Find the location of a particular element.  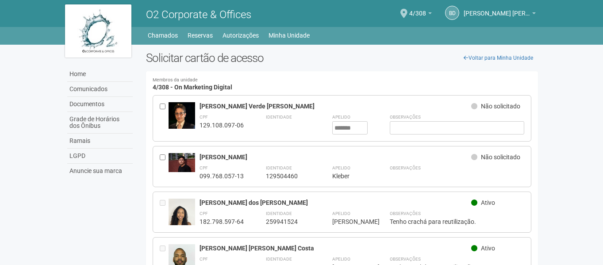

a: Autorizações is located at coordinates (241, 35).